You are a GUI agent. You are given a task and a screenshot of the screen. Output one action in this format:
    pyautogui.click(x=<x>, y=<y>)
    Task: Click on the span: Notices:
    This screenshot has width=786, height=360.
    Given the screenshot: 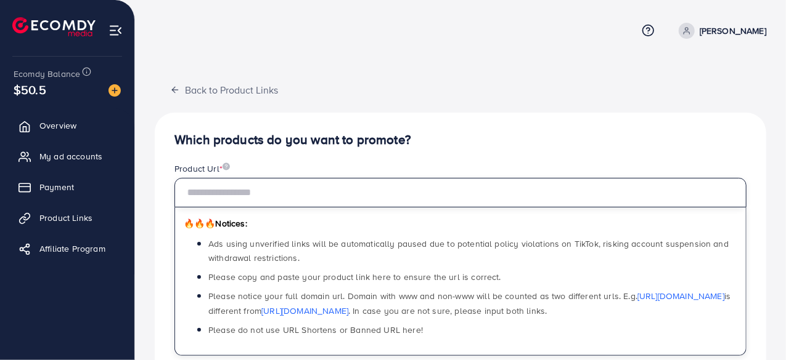 What is the action you would take?
    pyautogui.click(x=215, y=224)
    